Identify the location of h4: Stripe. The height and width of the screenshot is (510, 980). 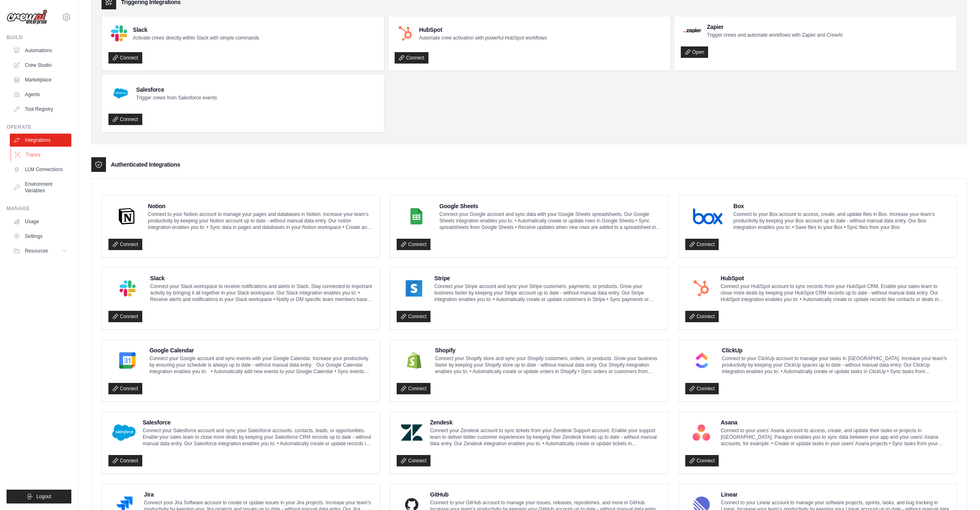
(548, 279).